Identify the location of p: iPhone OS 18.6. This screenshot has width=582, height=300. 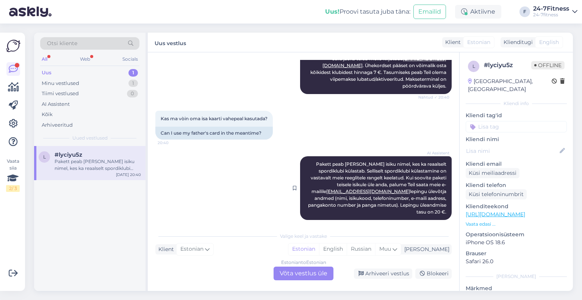
(516, 242).